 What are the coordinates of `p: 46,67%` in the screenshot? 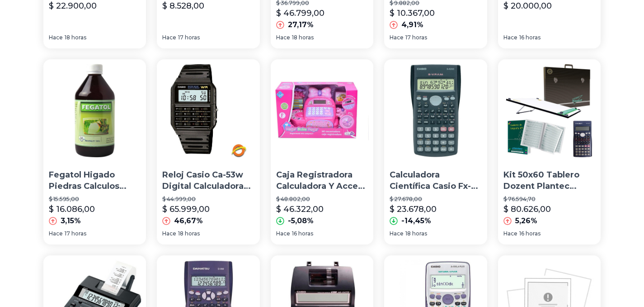 It's located at (188, 221).